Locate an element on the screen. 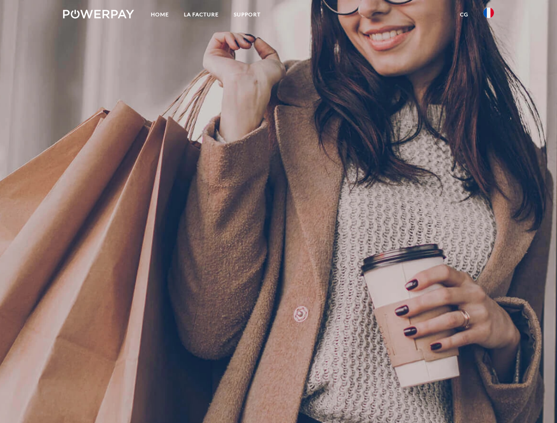 The width and height of the screenshot is (557, 423). a: CG is located at coordinates (464, 15).